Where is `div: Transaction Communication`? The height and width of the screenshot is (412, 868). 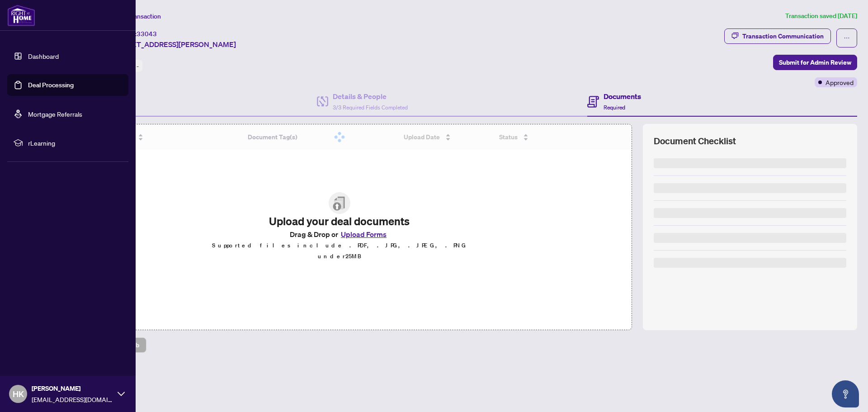
div: Transaction Communication is located at coordinates (783, 36).